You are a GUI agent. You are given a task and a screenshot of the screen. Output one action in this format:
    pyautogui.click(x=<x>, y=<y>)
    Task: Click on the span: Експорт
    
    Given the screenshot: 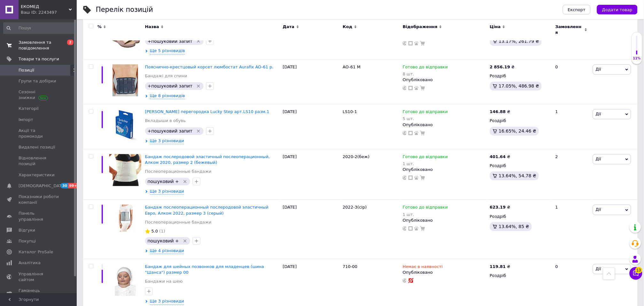 What is the action you would take?
    pyautogui.click(x=577, y=9)
    